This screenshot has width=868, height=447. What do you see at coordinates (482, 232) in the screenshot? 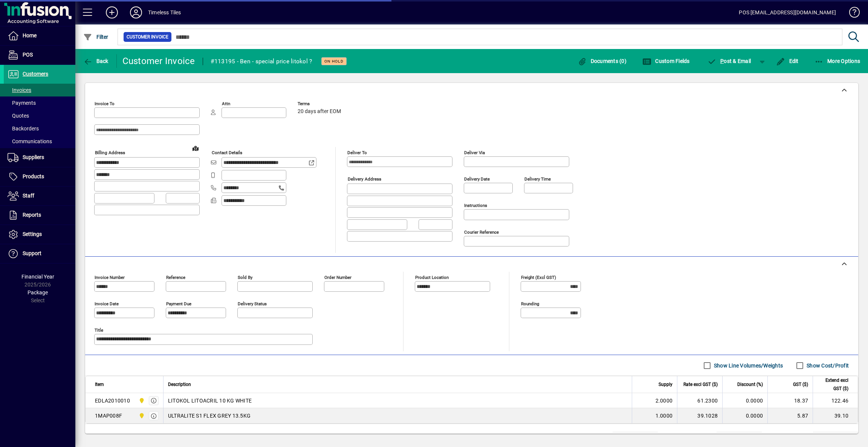
I see `mat-label: Courier Reference` at bounding box center [482, 232].